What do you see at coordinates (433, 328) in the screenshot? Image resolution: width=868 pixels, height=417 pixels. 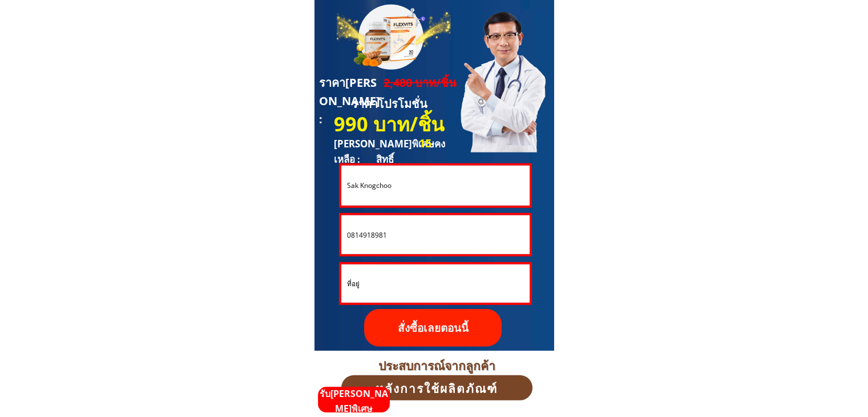 I see `p: สั่งซื้อเลยตอนนี้` at bounding box center [433, 328].